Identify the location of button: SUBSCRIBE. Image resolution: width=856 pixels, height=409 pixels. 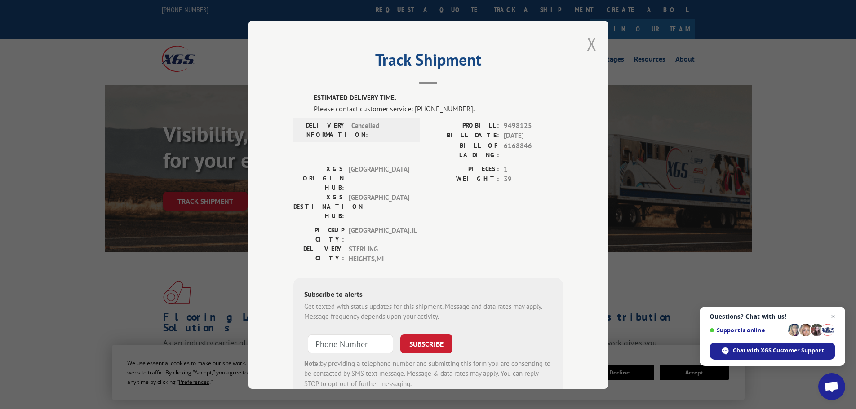
(426, 344).